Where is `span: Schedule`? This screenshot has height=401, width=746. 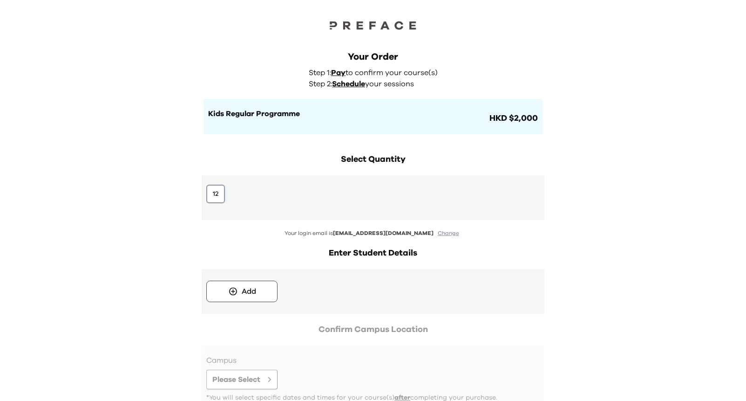
span: Schedule is located at coordinates (348, 84).